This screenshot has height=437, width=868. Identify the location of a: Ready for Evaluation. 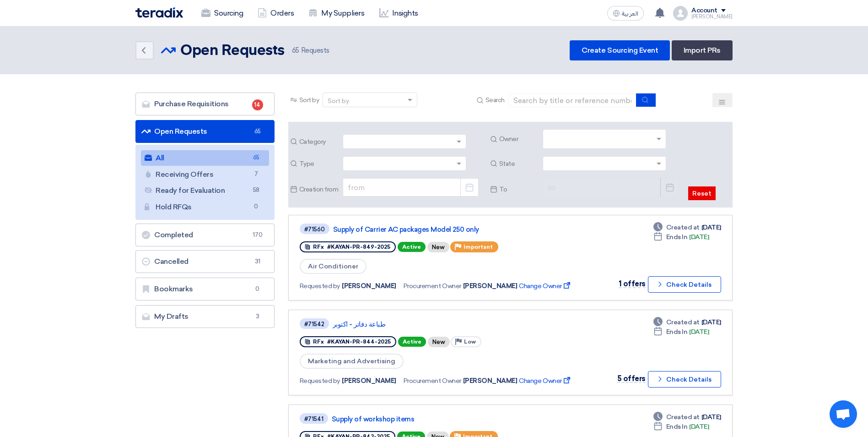
(205, 190).